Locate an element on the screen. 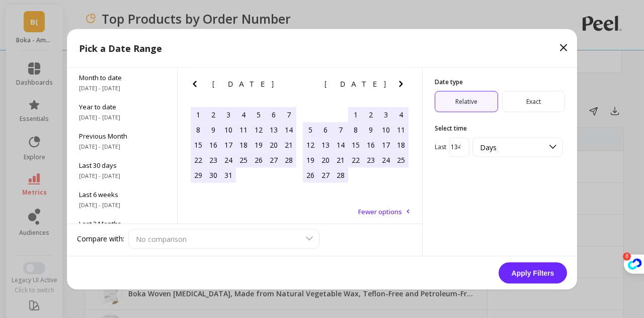 This screenshot has height=318, width=644. div: Choose Tuesday, February 21st, 2023 is located at coordinates (341, 160).